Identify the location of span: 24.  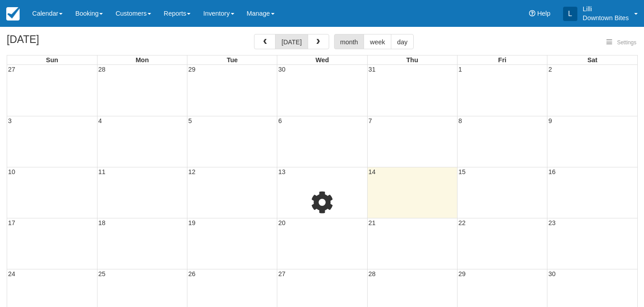
(12, 274).